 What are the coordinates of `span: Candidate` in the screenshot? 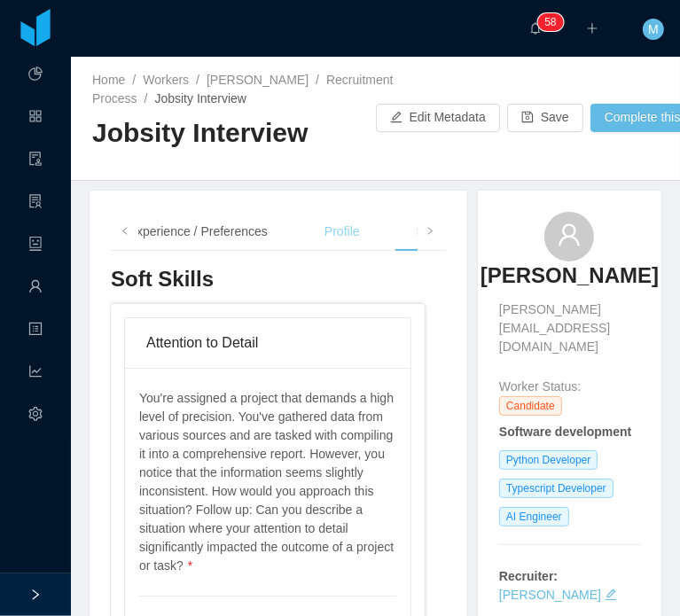 It's located at (530, 406).